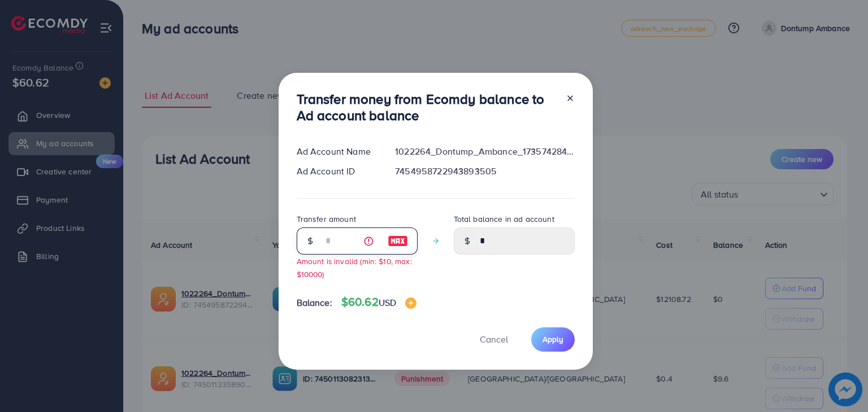  What do you see at coordinates (379, 302) in the screenshot?
I see `h4: $60.62` at bounding box center [379, 302].